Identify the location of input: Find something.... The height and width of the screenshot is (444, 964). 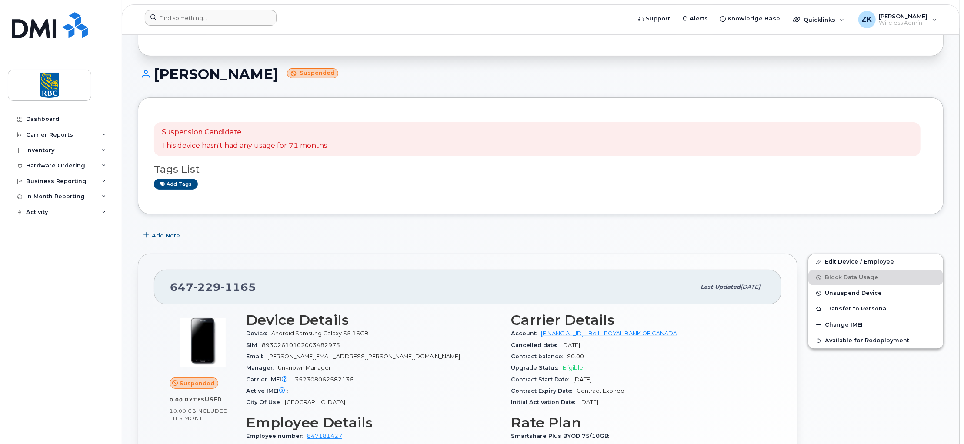
(210, 18).